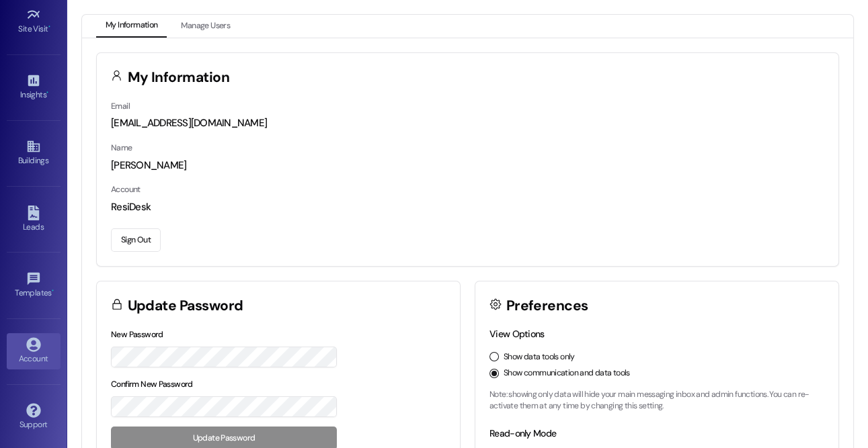  I want to click on div: ResiDesk, so click(467, 207).